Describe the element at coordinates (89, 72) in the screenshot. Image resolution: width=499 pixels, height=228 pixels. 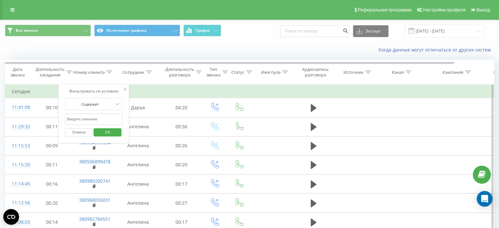
I see `div: Номер клиента` at that location.